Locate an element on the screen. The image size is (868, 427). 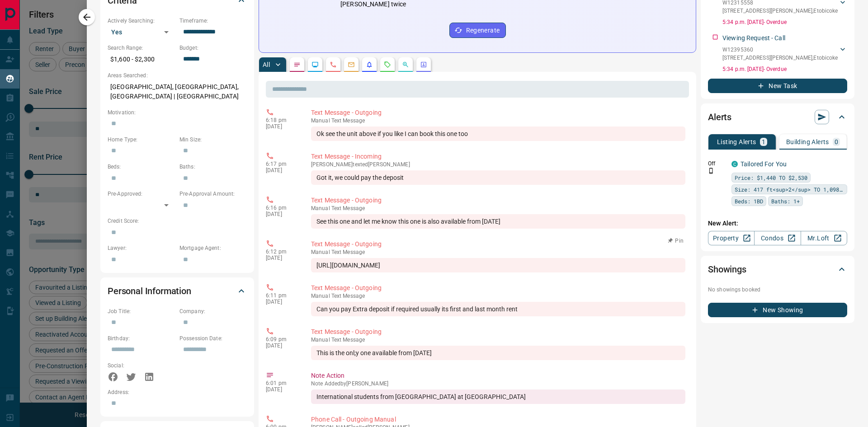
p: Company: is located at coordinates (213, 311).